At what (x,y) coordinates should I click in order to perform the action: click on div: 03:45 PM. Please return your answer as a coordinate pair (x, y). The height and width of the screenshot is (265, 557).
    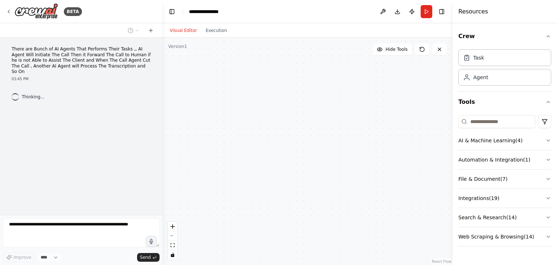
    Looking at the image, I should click on (81, 79).